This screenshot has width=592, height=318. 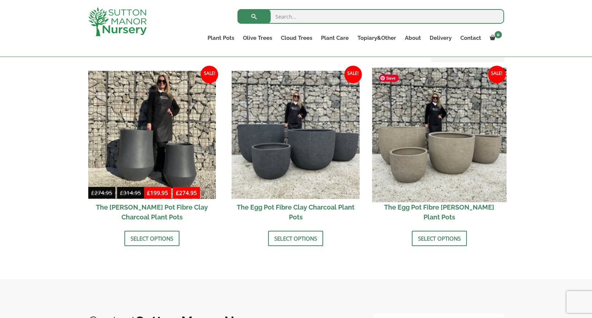 I want to click on a: Olive Trees, so click(x=258, y=38).